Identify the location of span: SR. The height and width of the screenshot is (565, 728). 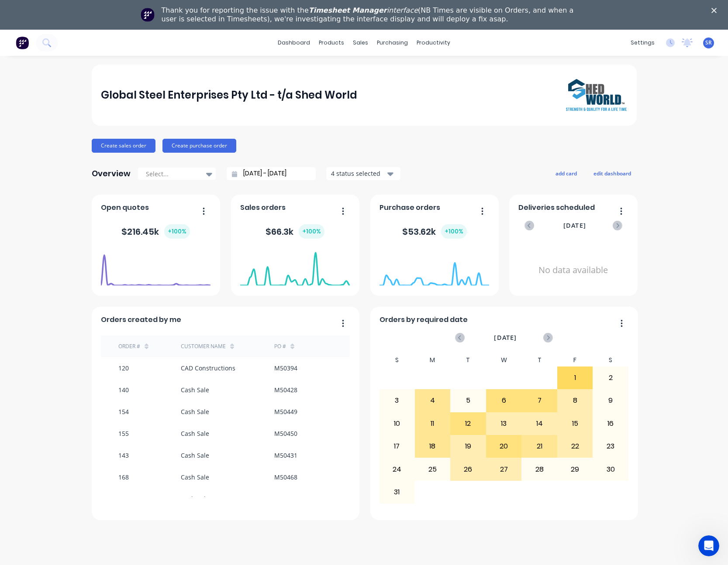
(708, 43).